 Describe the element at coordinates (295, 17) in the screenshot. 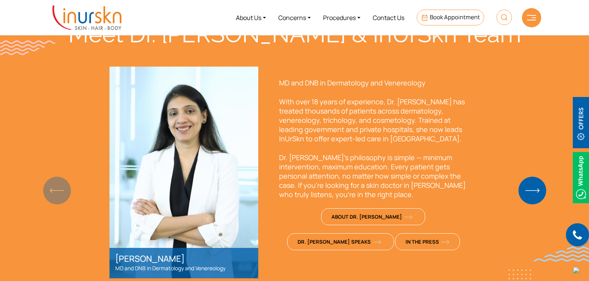

I see `a: Concerns` at that location.